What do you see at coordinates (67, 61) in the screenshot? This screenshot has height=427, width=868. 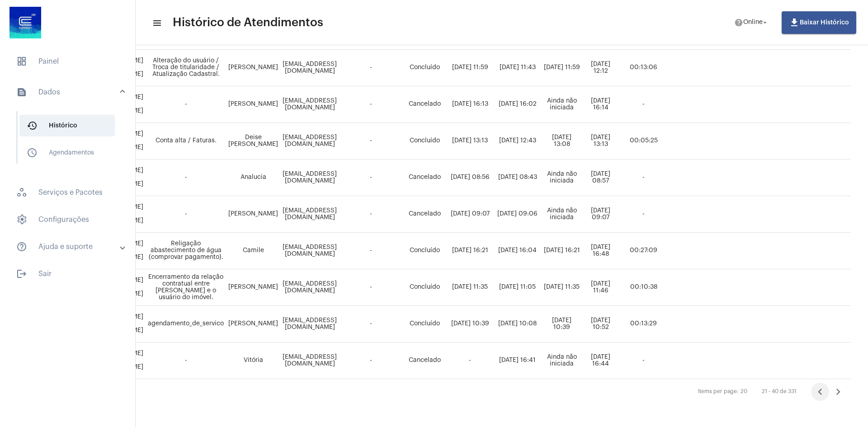 I see `span: Painel` at bounding box center [67, 61].